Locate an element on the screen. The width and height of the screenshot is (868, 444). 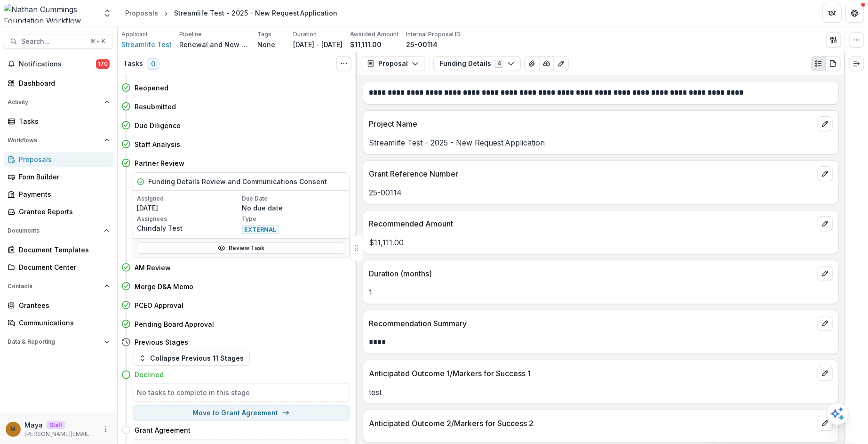
p: Type is located at coordinates (294, 219).